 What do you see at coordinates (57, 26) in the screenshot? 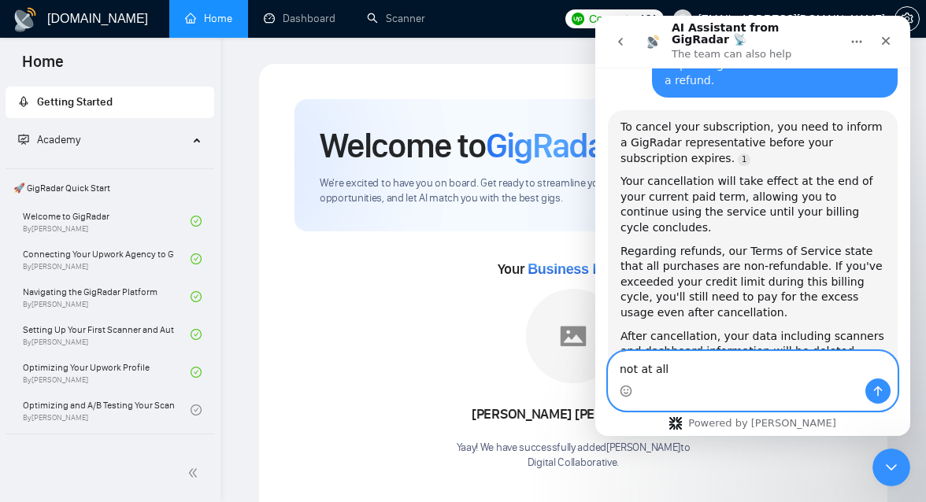
I see `img: Profile image for AI Assistant from GigRadar 📡` at bounding box center [57, 26].